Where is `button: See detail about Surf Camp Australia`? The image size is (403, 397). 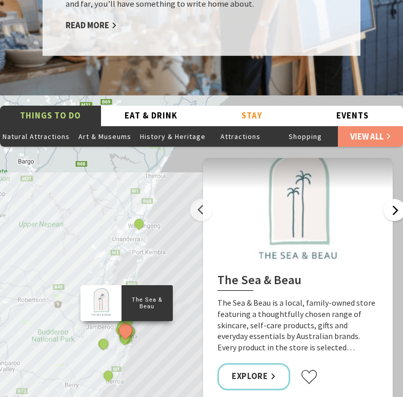
button: See detail about Surf Camp Australia is located at coordinates (108, 376).